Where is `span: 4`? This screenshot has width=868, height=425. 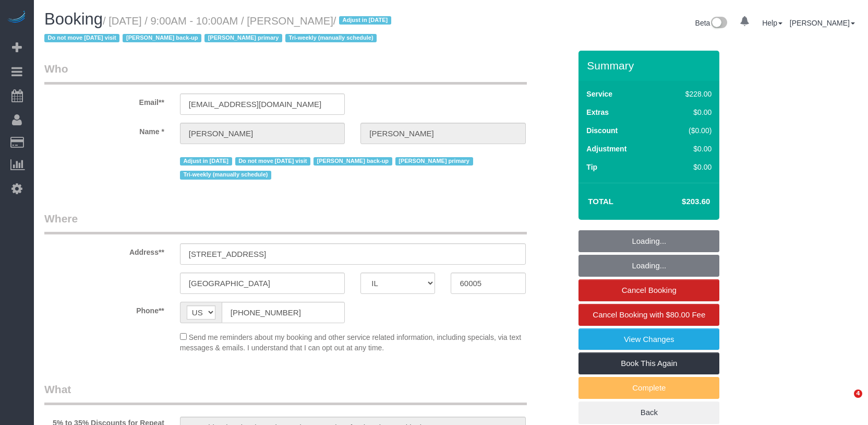 span: 4 is located at coordinates (858, 393).